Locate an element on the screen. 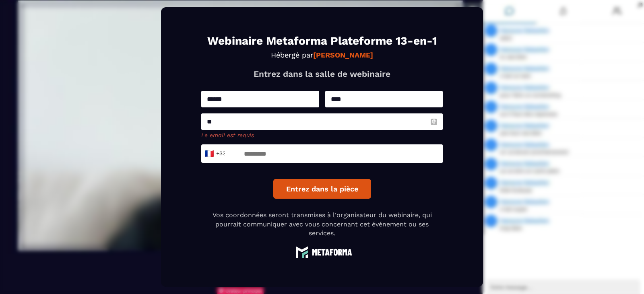 This screenshot has height=294, width=644. p: Hébergé par is located at coordinates (322, 55).